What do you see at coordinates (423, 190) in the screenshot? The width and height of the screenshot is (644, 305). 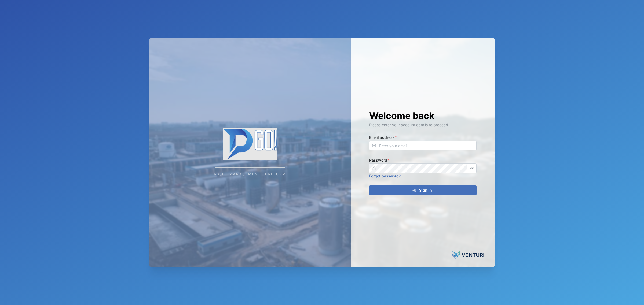 I see `button: Sign In` at bounding box center [423, 190].